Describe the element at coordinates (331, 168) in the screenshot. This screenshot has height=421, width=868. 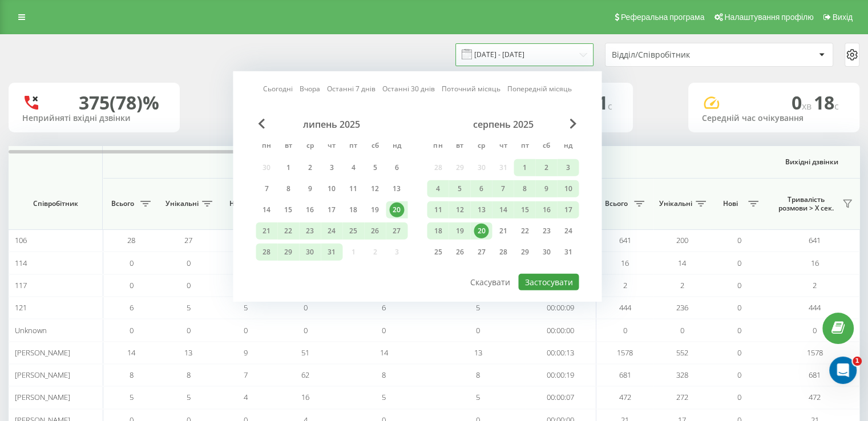
I see `div: 3` at that location.